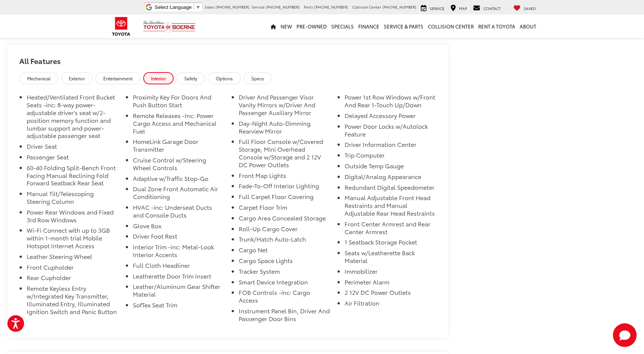 This screenshot has width=644, height=354. What do you see at coordinates (390, 304) in the screenshot?
I see `li: Air Filtration` at bounding box center [390, 304].